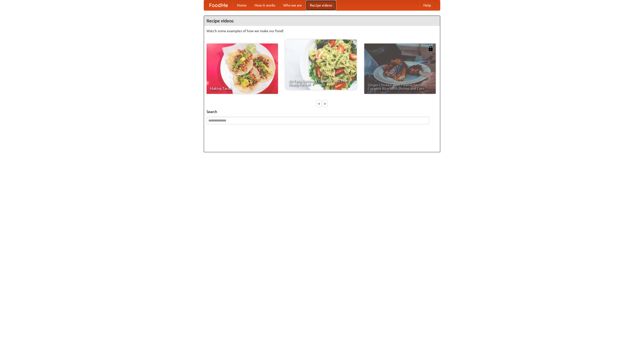 The width and height of the screenshot is (644, 356). What do you see at coordinates (293, 5) in the screenshot?
I see `a: Who we are` at bounding box center [293, 5].